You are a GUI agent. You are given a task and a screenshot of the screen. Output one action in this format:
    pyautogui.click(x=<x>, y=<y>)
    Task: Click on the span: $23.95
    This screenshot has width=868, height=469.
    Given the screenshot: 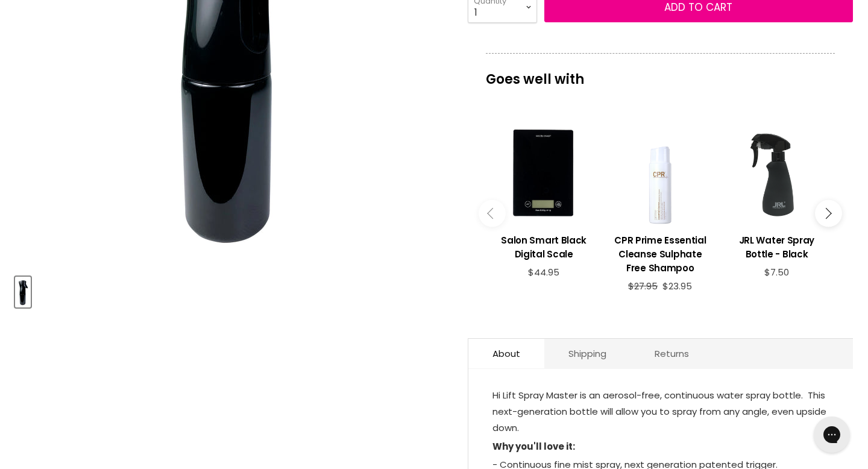 What is the action you would take?
    pyautogui.click(x=677, y=286)
    